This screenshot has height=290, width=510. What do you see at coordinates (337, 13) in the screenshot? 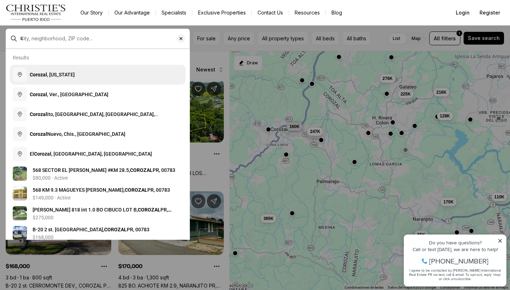
I see `a: Blog` at bounding box center [337, 13].